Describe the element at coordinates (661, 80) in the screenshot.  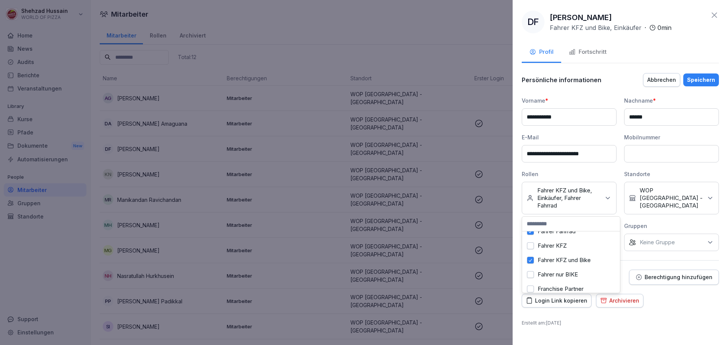
I see `div: Abbrechen` at that location.